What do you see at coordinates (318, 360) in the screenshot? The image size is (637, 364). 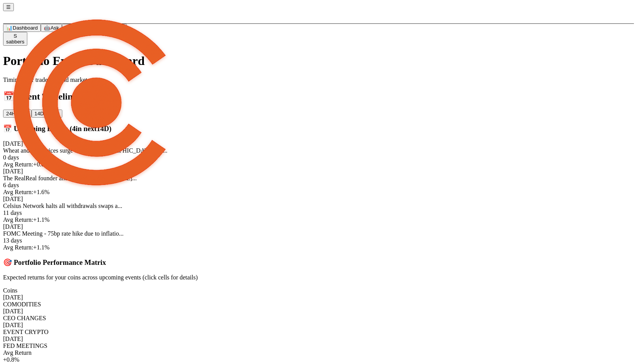 I see `div: + 0.8 %` at bounding box center [318, 360].